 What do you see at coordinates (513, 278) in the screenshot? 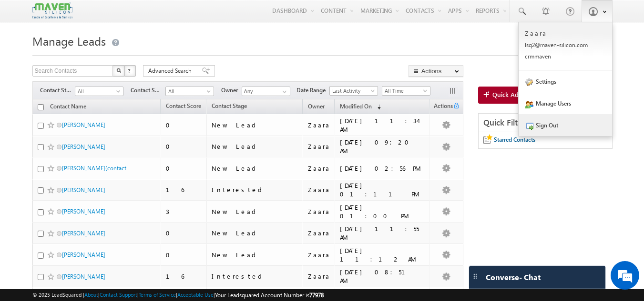
I see `span: Converse - Chat` at bounding box center [513, 278].